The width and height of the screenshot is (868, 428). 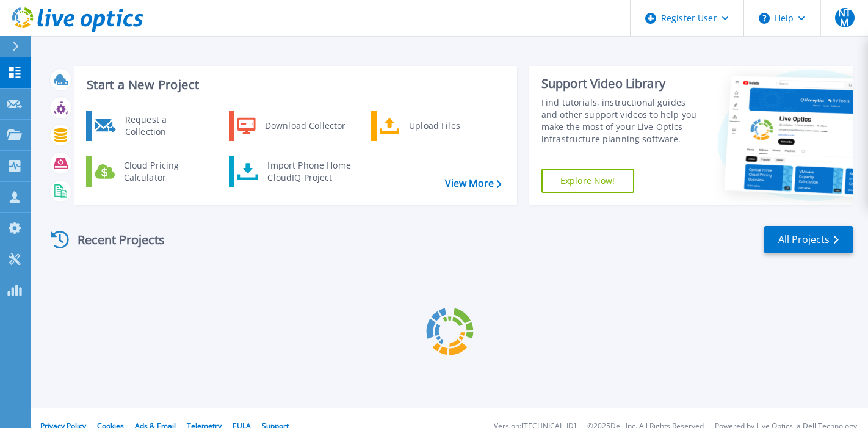 I want to click on a: Download Collector, so click(x=291, y=126).